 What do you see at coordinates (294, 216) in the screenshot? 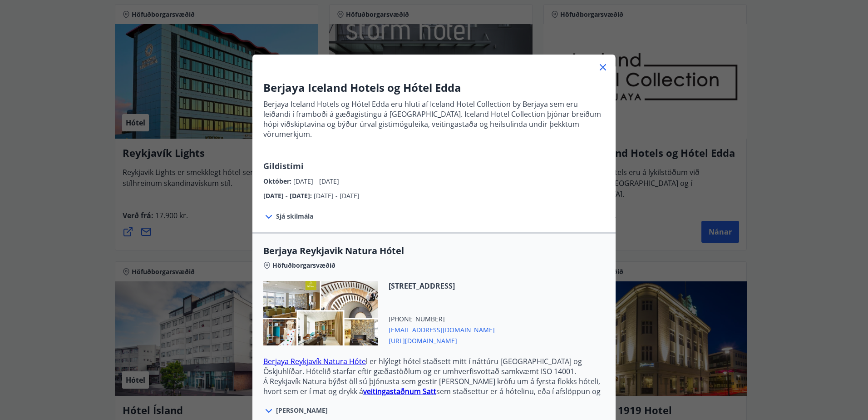
I see `span: Sjá skilmála` at bounding box center [294, 216].